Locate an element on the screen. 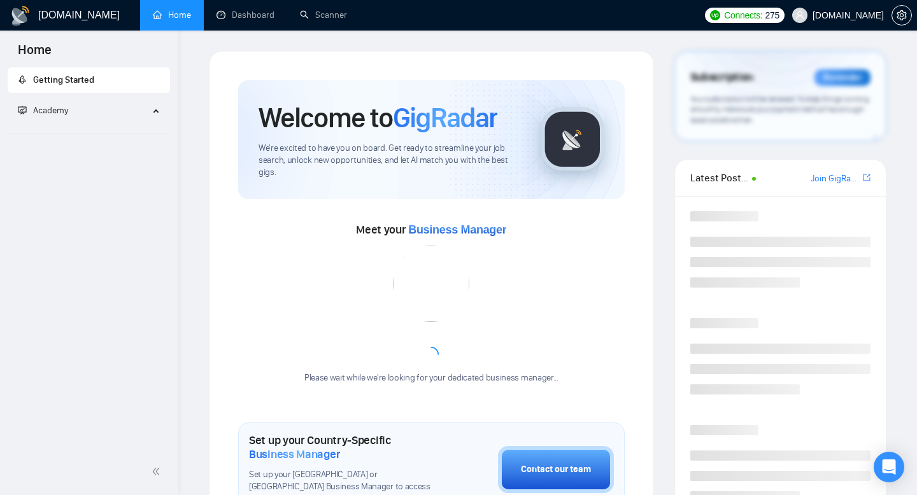 Image resolution: width=917 pixels, height=495 pixels. span: rocket is located at coordinates (22, 80).